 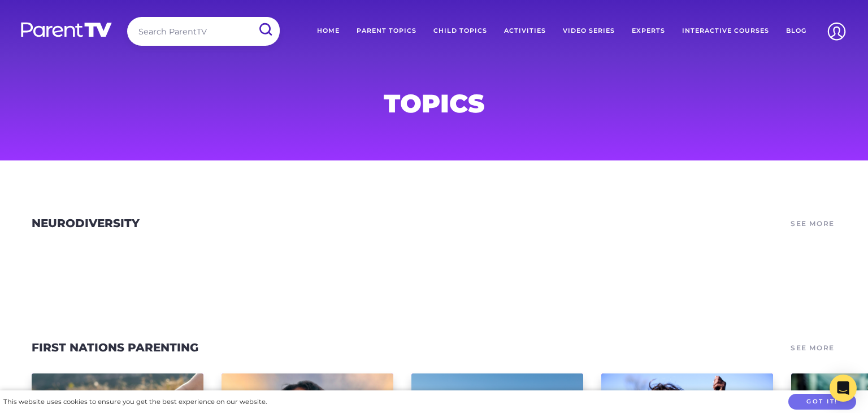 I want to click on img: parenttv-logo-white.4c85aaf.svg, so click(x=66, y=29).